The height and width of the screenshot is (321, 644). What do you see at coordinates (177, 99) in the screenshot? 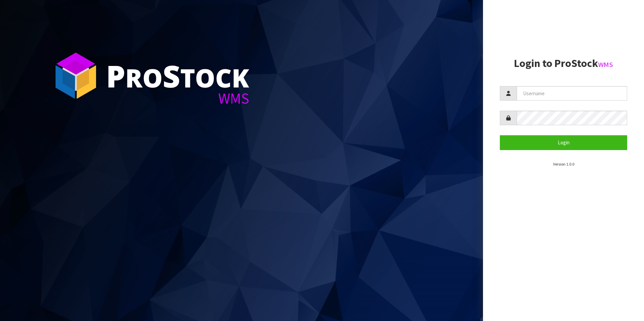
I see `div: WMS` at bounding box center [177, 99].